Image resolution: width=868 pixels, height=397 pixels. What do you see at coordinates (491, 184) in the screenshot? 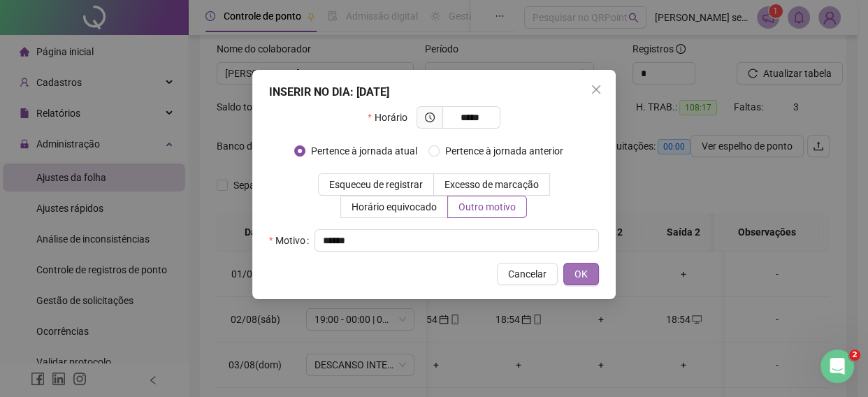
I see `span: Excesso de marcação` at bounding box center [491, 184].